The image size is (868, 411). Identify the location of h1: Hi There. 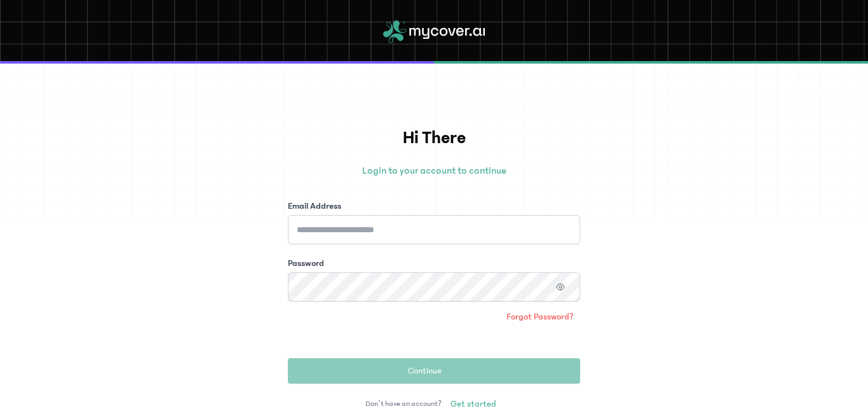
(434, 138).